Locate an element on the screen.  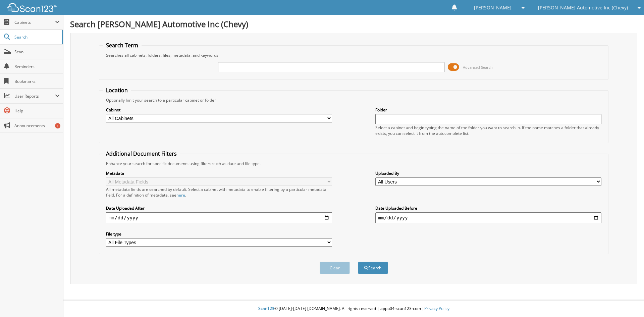
legend: Search Term is located at coordinates (122, 45).